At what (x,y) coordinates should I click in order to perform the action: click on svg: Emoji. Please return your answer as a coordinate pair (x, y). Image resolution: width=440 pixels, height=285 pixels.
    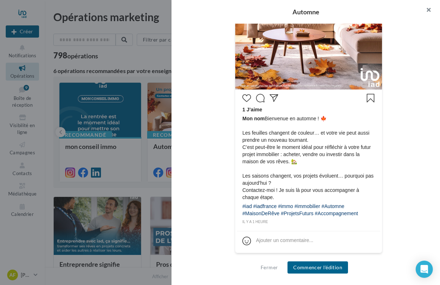
    Looking at the image, I should click on (247, 241).